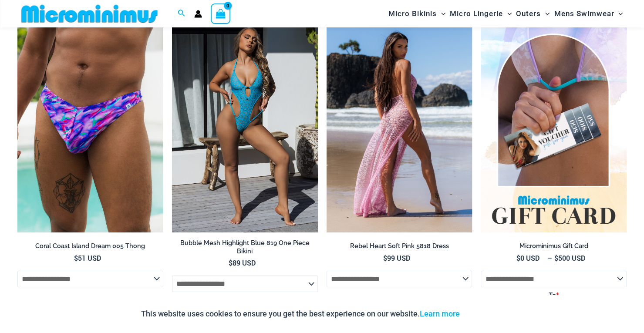 The image size is (644, 333). Describe the element at coordinates (89, 13) in the screenshot. I see `img: MM SHOP LOGO FLAT` at that location.